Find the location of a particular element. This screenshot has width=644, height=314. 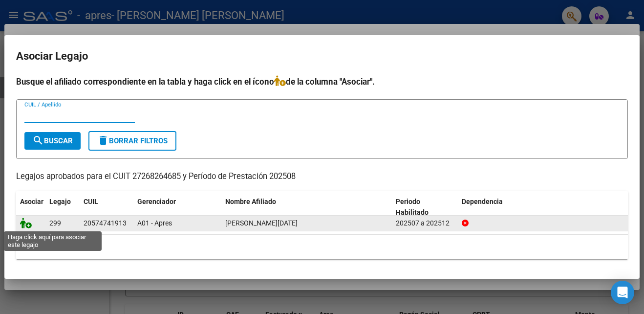

span: Nombre Afiliado is located at coordinates (251, 202).